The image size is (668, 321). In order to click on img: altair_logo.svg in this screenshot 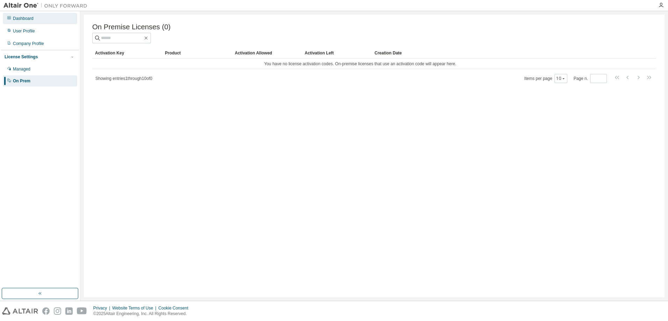, I will do `click(20, 311)`.